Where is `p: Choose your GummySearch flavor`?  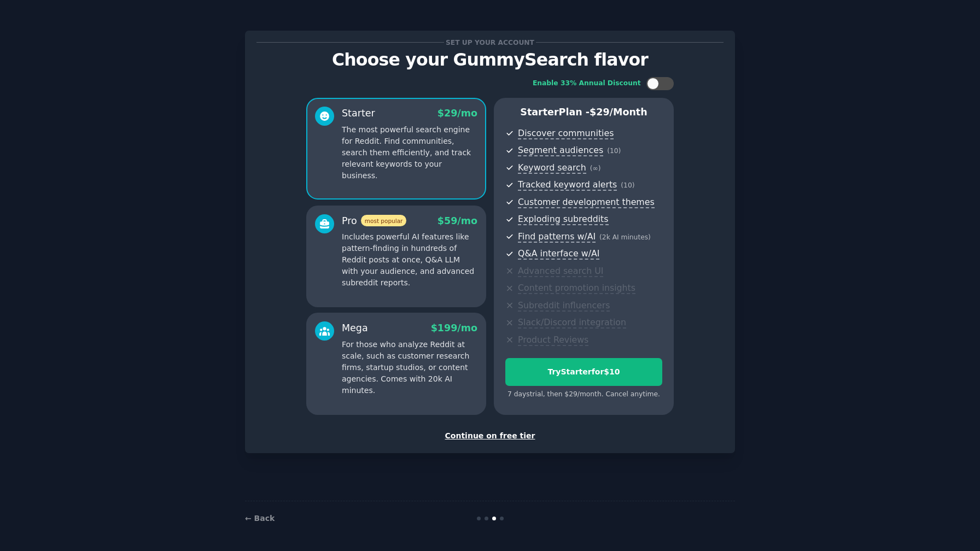 p: Choose your GummySearch flavor is located at coordinates (490, 60).